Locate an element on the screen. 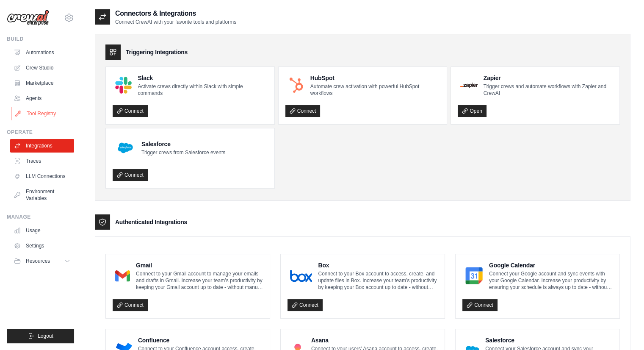 Image resolution: width=644 pixels, height=350 pixels. a: Automations is located at coordinates (42, 52).